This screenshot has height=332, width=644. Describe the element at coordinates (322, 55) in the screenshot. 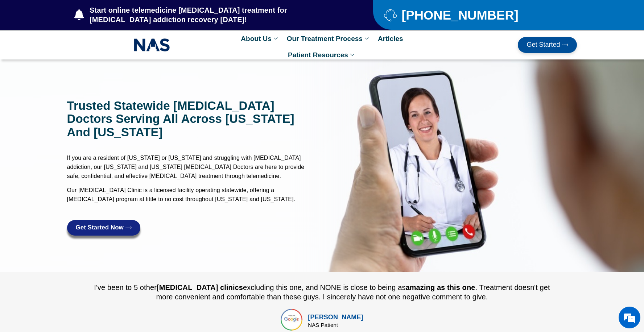

I see `a: Patient Resources` at that location.